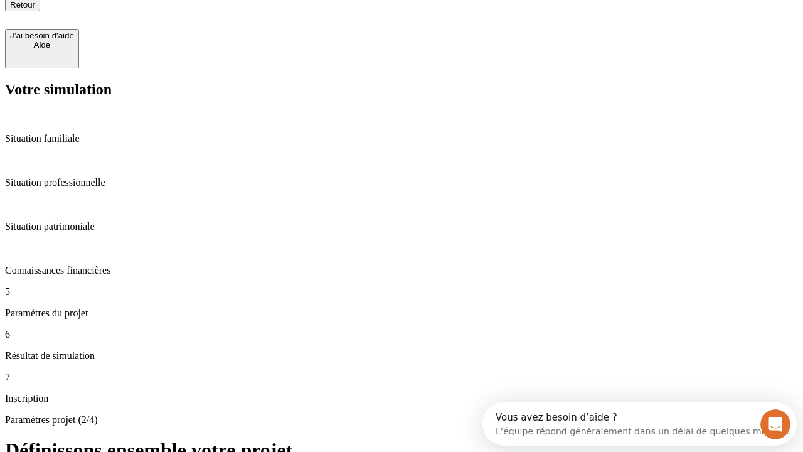  What do you see at coordinates (402, 356) in the screenshot?
I see `p: Résultat de simulation` at bounding box center [402, 356].